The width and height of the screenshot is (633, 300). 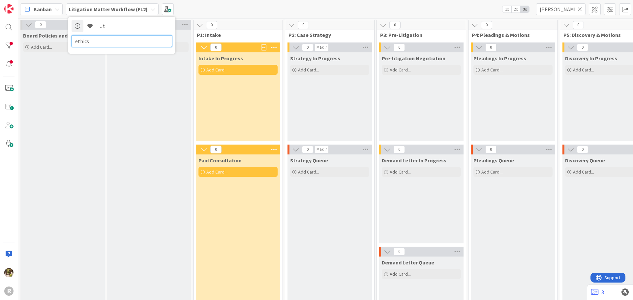 I want to click on input: Search for boards..., so click(x=122, y=41).